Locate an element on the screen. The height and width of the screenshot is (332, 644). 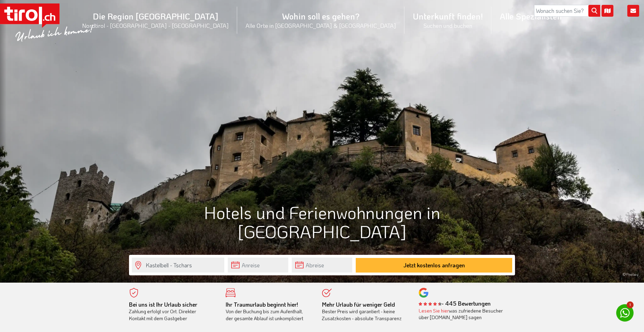
button: Jetzt kostenlos anfragen is located at coordinates (434, 265).